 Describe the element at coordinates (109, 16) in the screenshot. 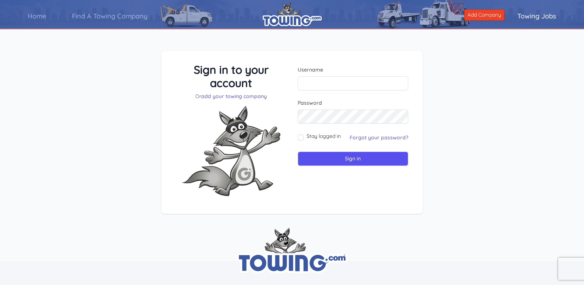

I see `a: Find A Towing Company` at that location.